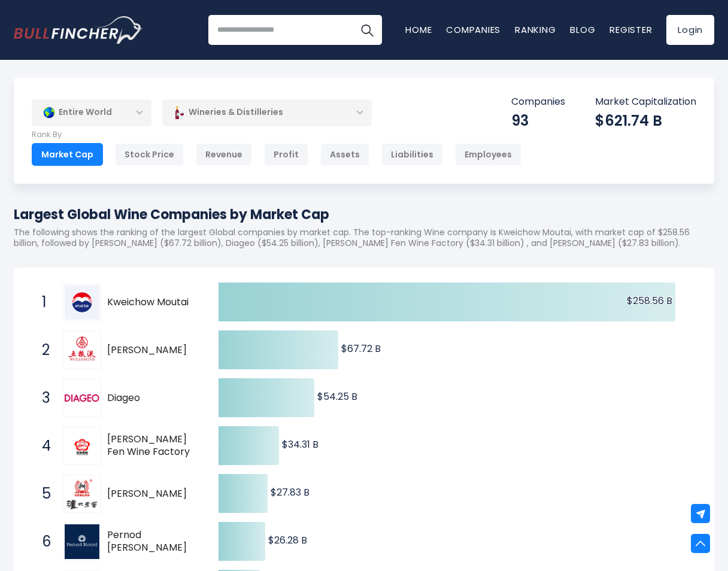  Describe the element at coordinates (364, 237) in the screenshot. I see `p: The following shows the ranking of the largest Global companies by market cap. The top-ranking Wi...` at that location.